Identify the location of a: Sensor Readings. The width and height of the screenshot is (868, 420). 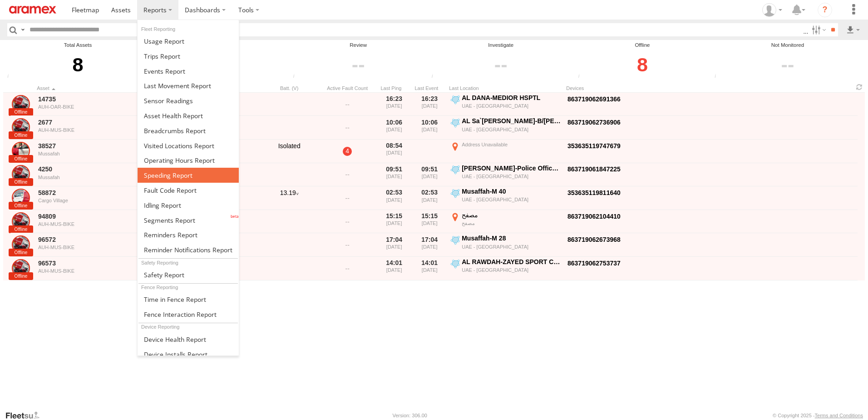
(188, 100).